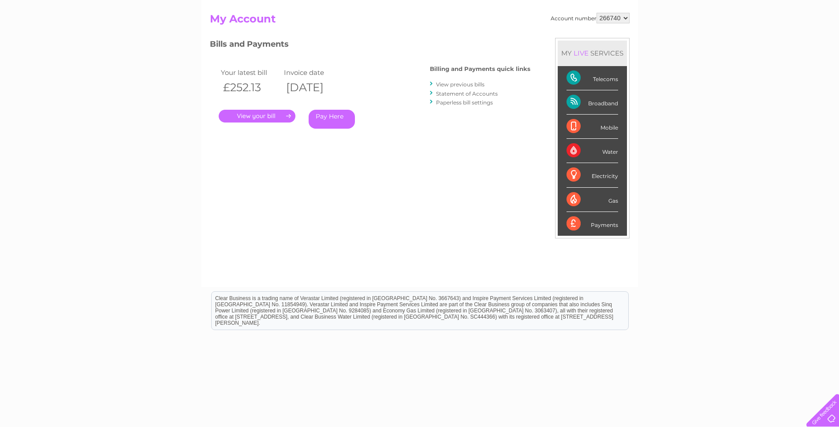 This screenshot has height=427, width=839. I want to click on a: Telecoms, so click(744, 41).